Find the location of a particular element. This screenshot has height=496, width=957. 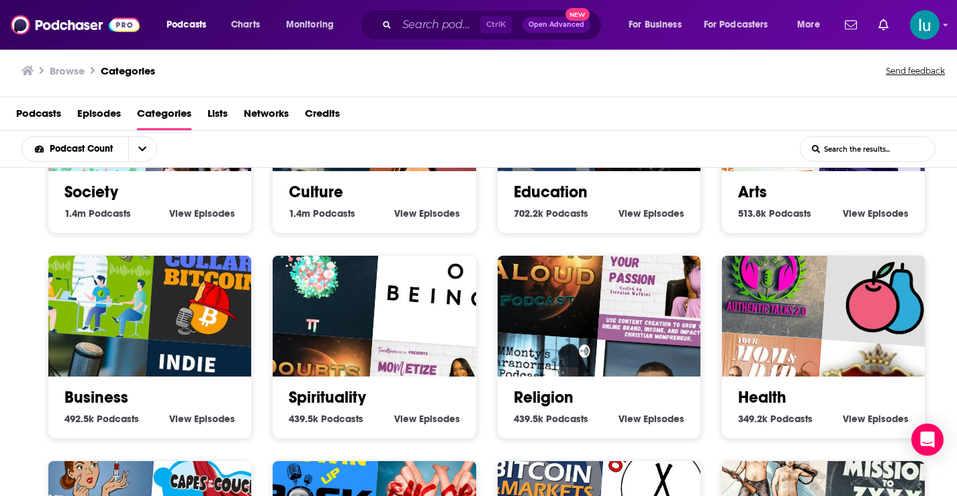

a: Health is located at coordinates (762, 397).